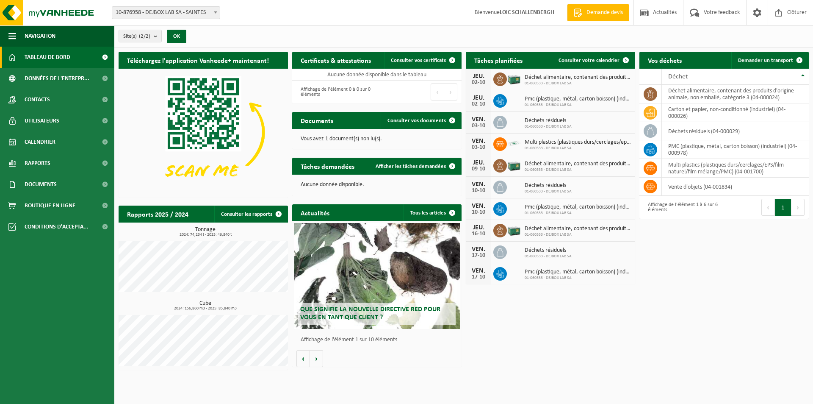  I want to click on h2: Certificats & attestations, so click(336, 60).